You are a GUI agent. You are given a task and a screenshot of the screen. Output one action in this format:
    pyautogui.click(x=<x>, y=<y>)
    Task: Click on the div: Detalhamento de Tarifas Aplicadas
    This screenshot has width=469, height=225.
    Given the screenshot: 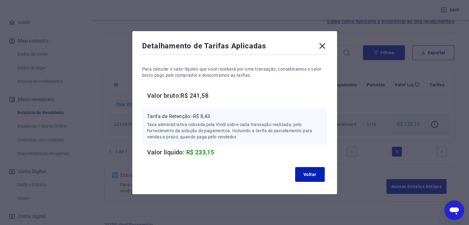 What is the action you would take?
    pyautogui.click(x=235, y=47)
    